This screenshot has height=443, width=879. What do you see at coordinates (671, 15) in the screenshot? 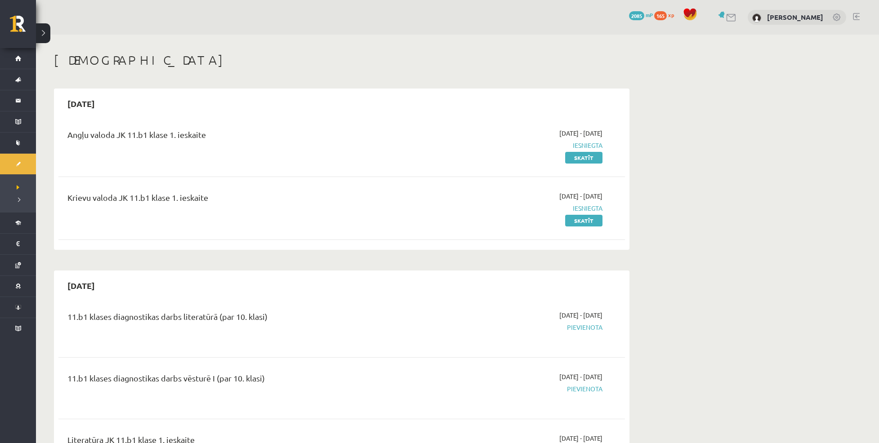
I see `span: xp` at bounding box center [671, 15].